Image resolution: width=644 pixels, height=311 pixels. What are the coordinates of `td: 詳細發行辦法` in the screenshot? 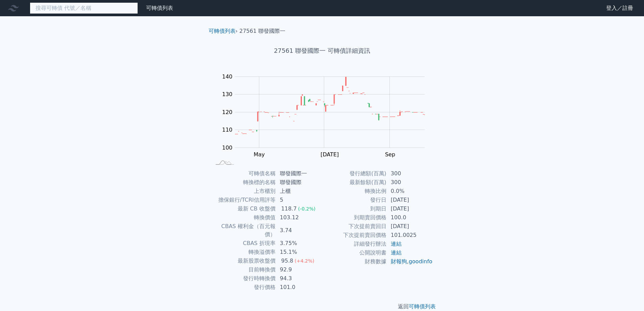 It's located at (354, 244).